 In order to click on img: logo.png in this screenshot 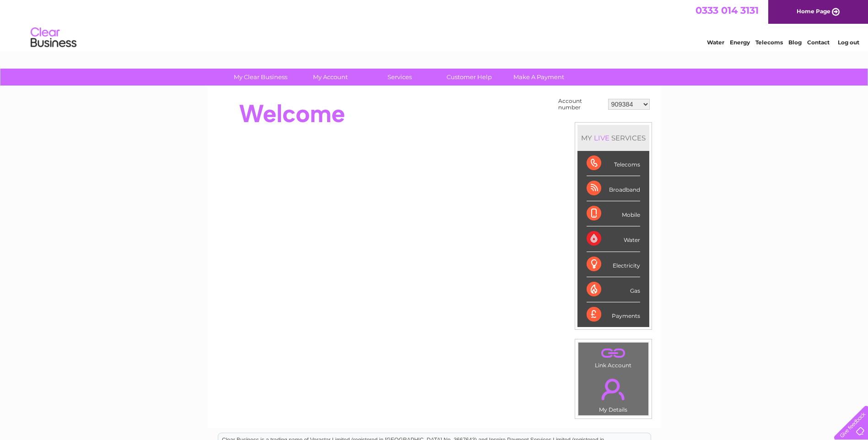, I will do `click(53, 38)`.